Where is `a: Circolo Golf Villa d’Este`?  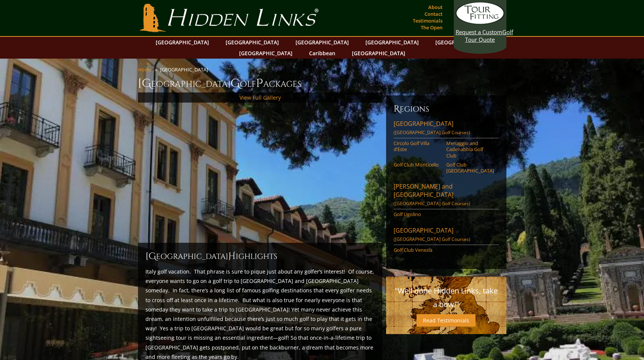
a: Circolo Golf Villa d’Este is located at coordinates (417, 146).